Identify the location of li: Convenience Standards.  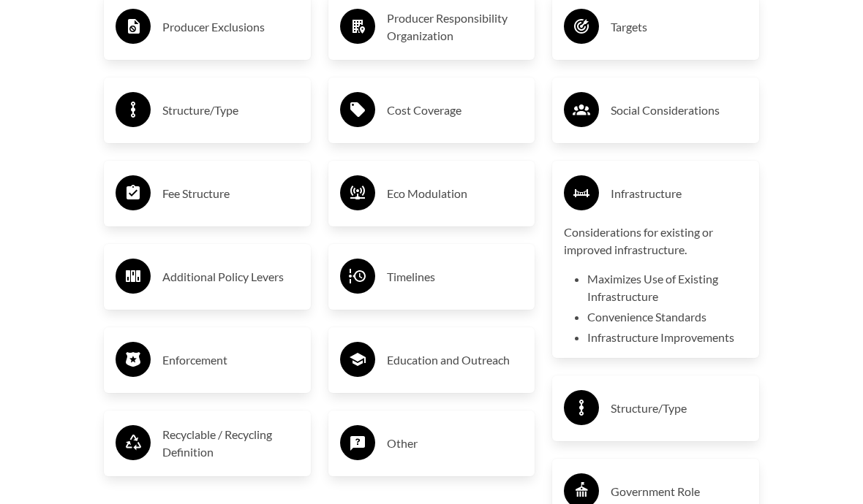
(667, 318).